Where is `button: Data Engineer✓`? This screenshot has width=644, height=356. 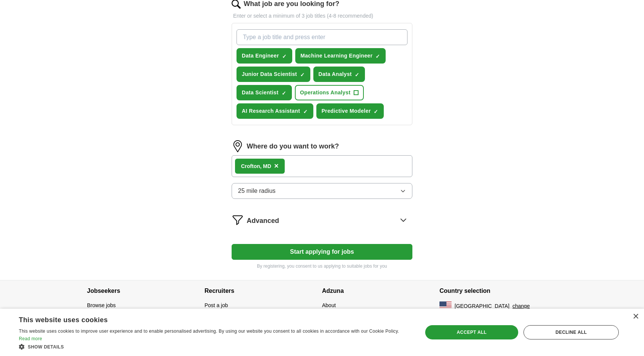
button: Data Engineer✓ is located at coordinates (265, 55).